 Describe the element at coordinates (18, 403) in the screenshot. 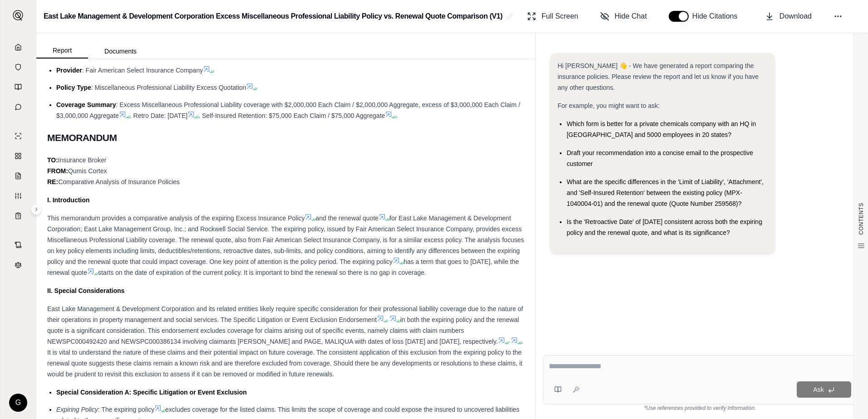

I see `div: G` at that location.